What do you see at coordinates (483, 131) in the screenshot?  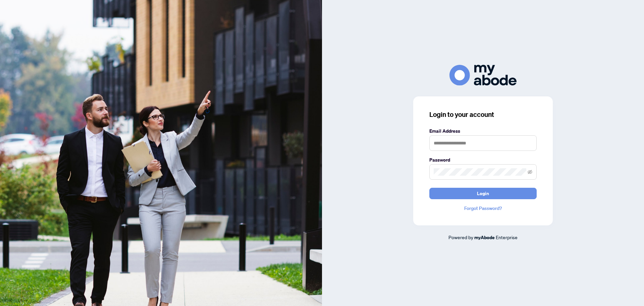 I see `label: Email Address` at bounding box center [483, 131].